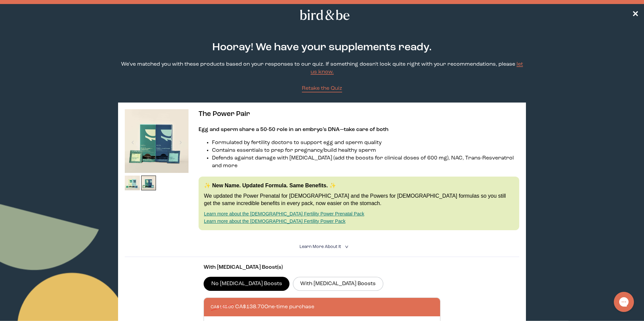 The image size is (644, 321). Describe the element at coordinates (366, 150) in the screenshot. I see `li: Contains essentials to prep for pregnancy/build healthy sperm` at that location.